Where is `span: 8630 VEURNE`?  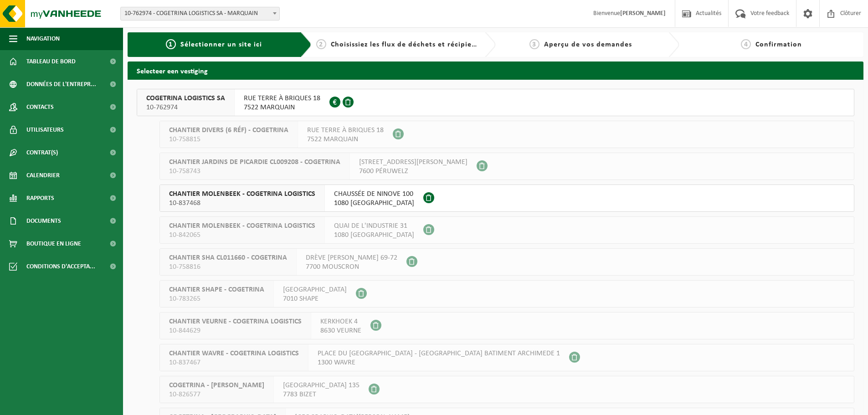 span: 8630 VEURNE is located at coordinates (341, 331).